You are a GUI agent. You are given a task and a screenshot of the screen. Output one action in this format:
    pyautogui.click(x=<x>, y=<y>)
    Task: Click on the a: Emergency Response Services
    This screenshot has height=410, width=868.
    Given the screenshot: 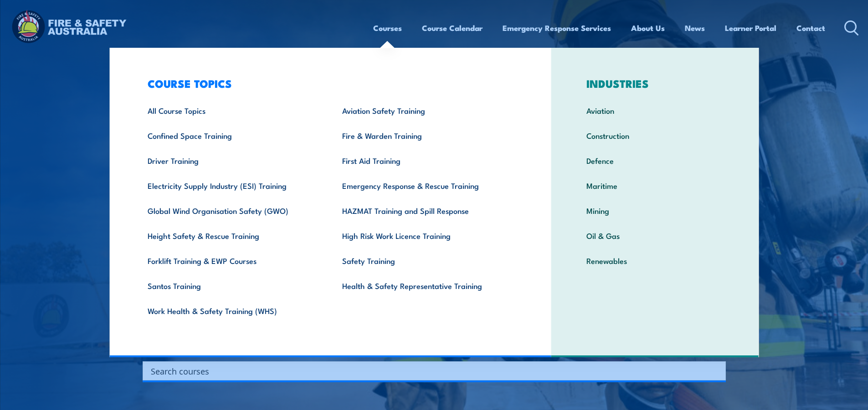 What is the action you would take?
    pyautogui.click(x=557, y=28)
    